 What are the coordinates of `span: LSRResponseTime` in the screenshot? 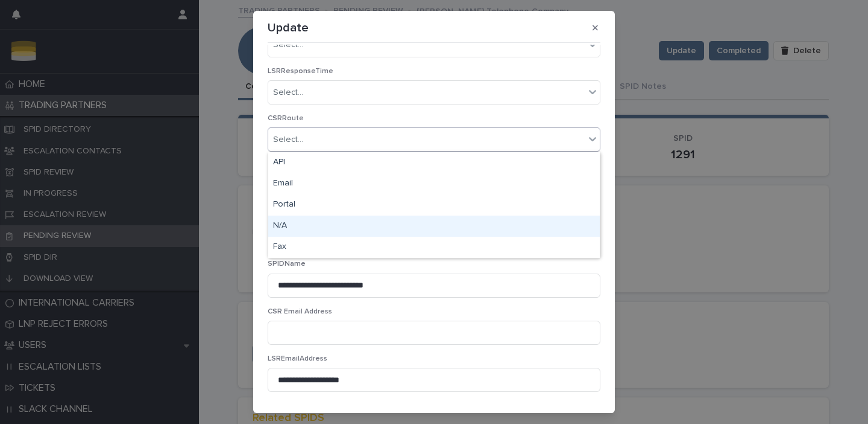 It's located at (301, 71).